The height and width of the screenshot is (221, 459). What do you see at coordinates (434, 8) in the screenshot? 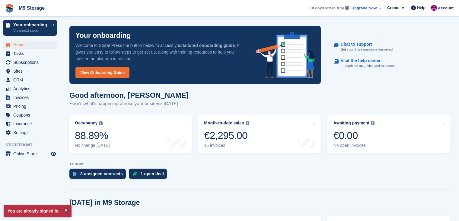
I see `img: John Doyle` at bounding box center [434, 8].